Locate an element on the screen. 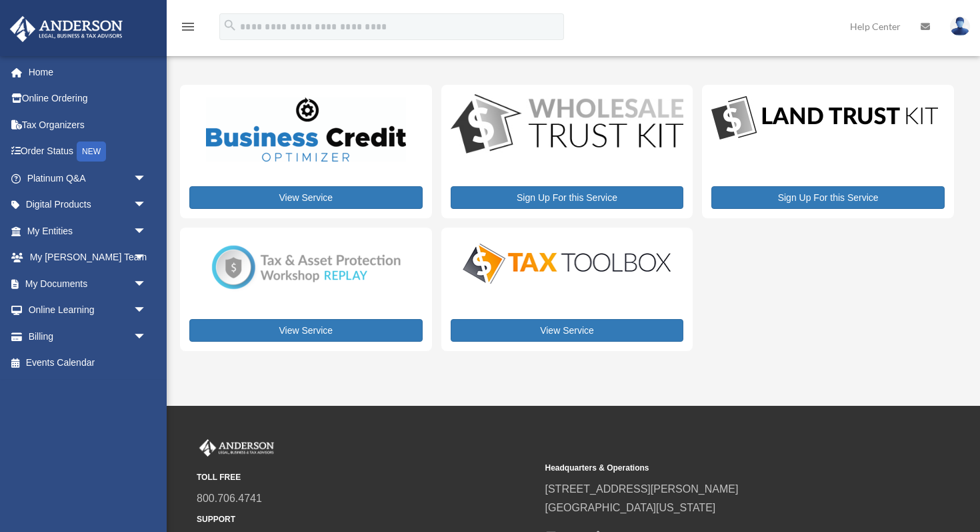  a: menu is located at coordinates (188, 29).